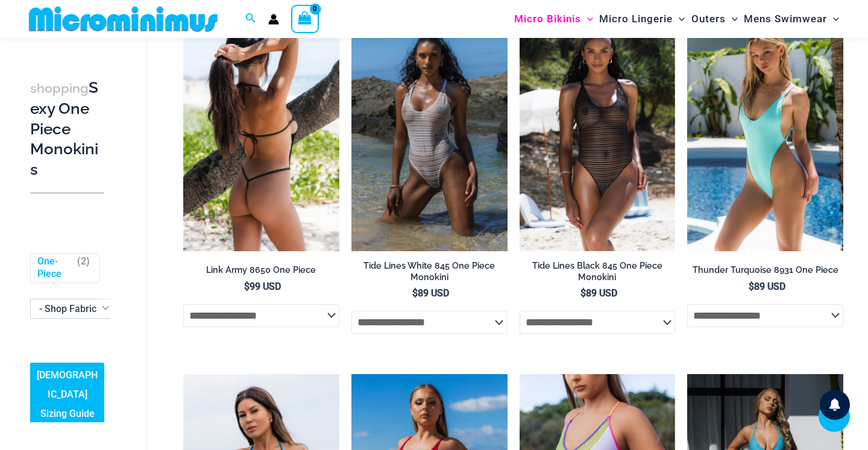 This screenshot has height=450, width=868. What do you see at coordinates (714, 19) in the screenshot?
I see `a: OutersMenu ToggleMenu Toggle` at bounding box center [714, 19].